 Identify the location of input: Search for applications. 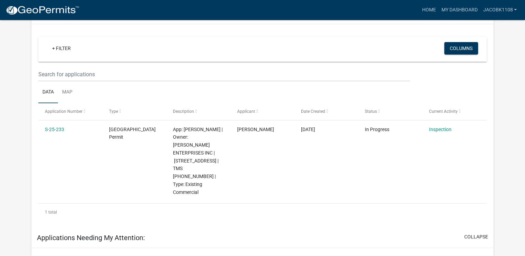
(224, 74).